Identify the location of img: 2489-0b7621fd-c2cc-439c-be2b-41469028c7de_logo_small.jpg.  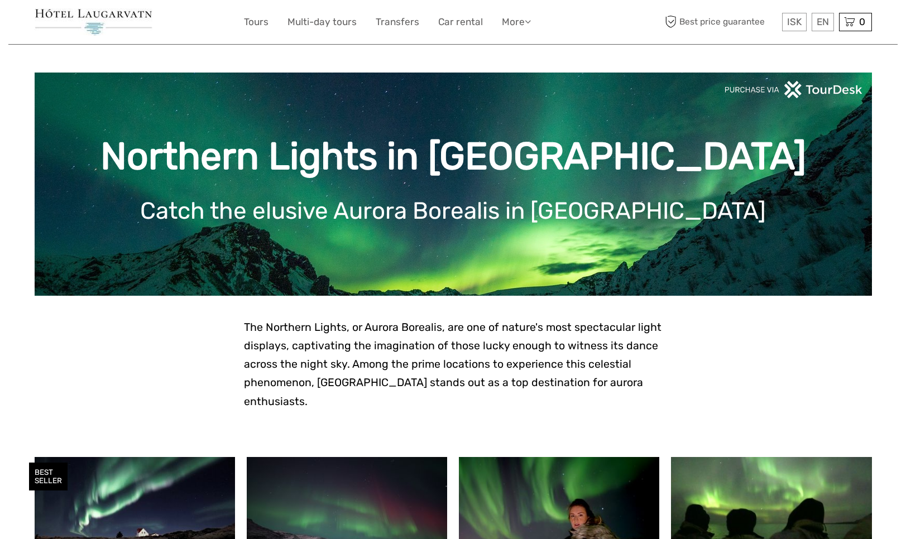
(93, 22).